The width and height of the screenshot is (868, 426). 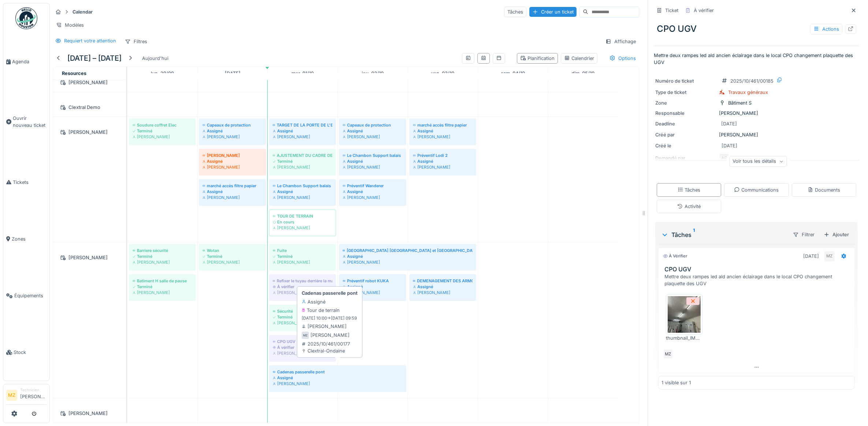 What do you see at coordinates (321, 310) in the screenshot?
I see `div: Tour de terrain` at bounding box center [321, 310].